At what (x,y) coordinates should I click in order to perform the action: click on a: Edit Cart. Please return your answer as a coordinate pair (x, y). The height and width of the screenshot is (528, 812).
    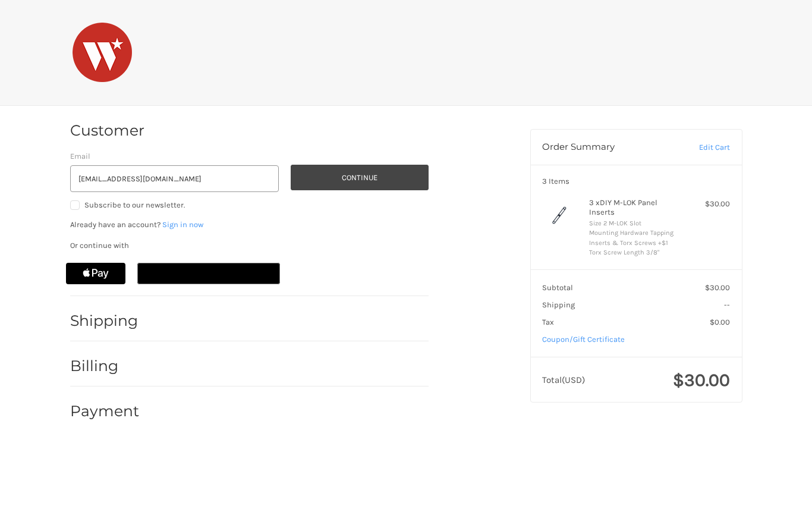
    Looking at the image, I should click on (702, 148).